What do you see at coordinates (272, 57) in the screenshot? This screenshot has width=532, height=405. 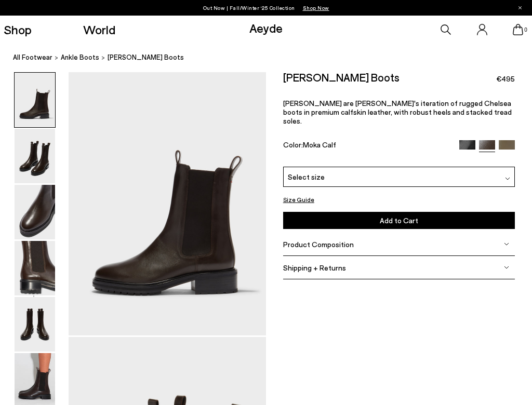 I see `nav: breadcrumb` at bounding box center [272, 57].